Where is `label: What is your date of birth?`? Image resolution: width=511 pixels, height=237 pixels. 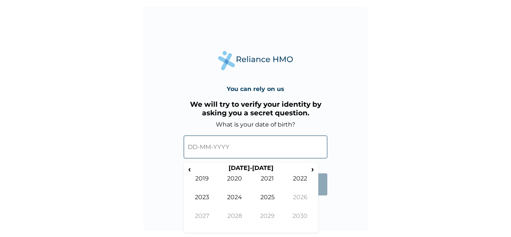
label: What is your date of birth? is located at coordinates (255, 124).